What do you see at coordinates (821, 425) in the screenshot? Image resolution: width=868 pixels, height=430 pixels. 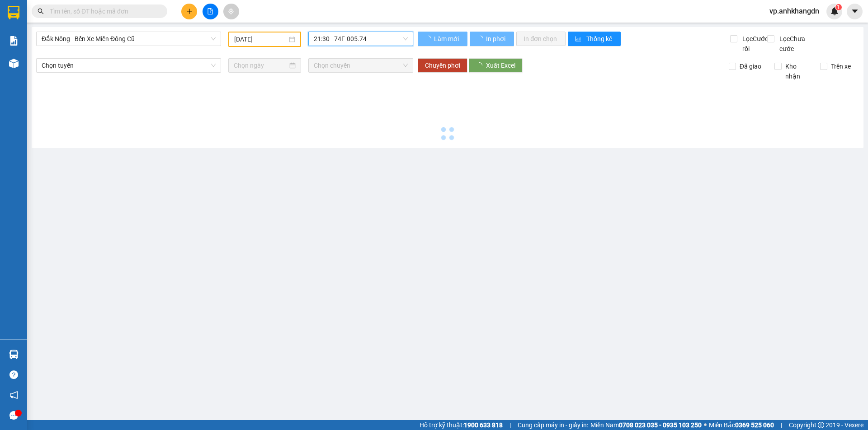 I see `span: copyright` at bounding box center [821, 425].